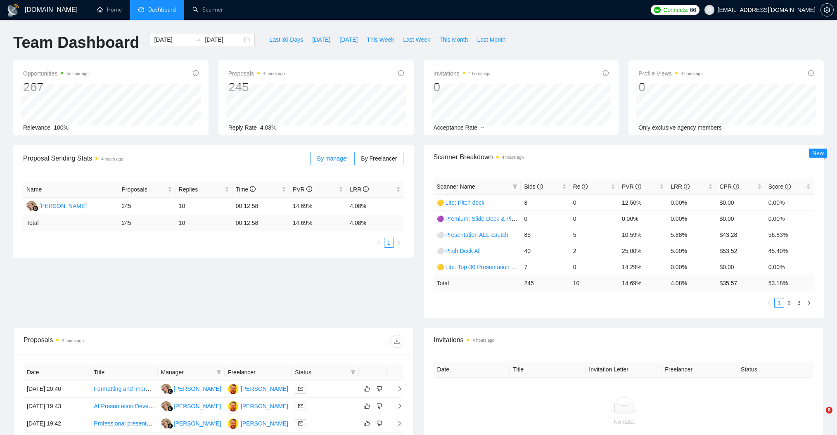 This screenshot has width=837, height=435. I want to click on span: New, so click(818, 153).